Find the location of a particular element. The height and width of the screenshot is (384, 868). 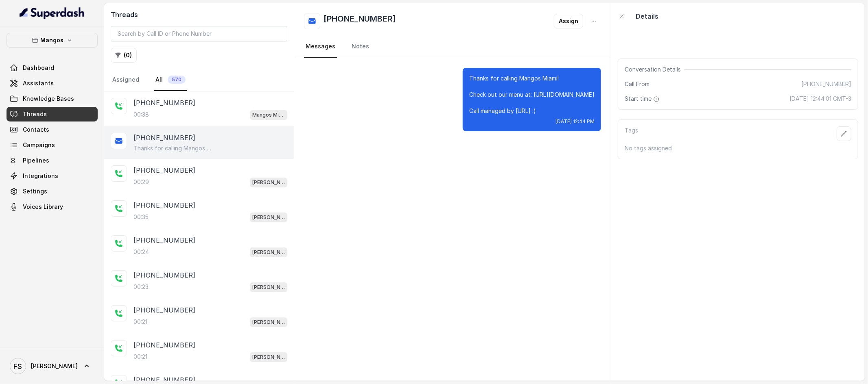

button: Mangos is located at coordinates (52, 40).